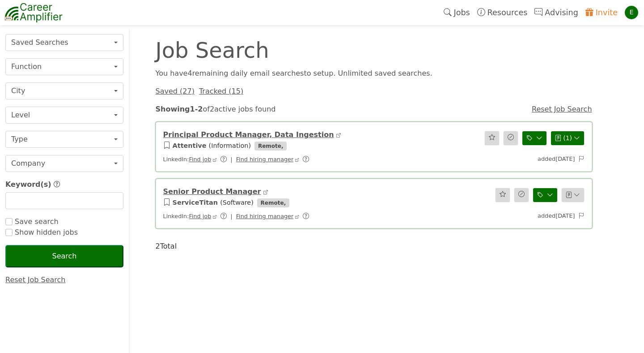 Image resolution: width=644 pixels, height=353 pixels. What do you see at coordinates (65, 139) in the screenshot?
I see `button: Type` at bounding box center [65, 139].